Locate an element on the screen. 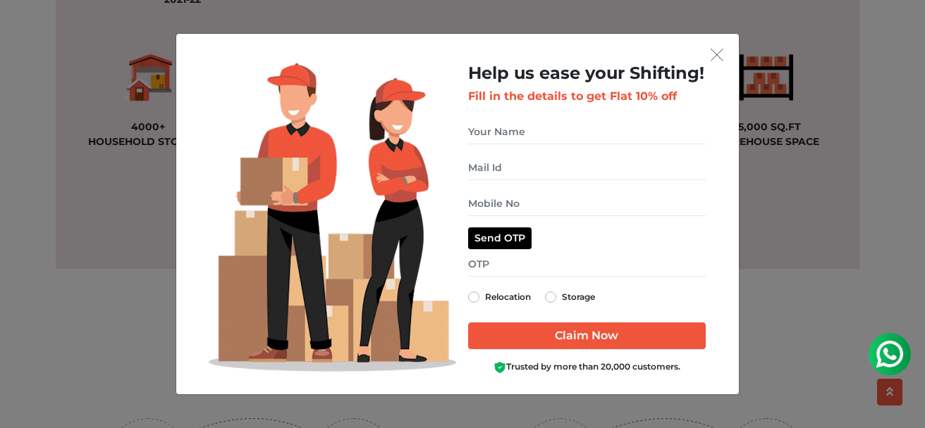 The width and height of the screenshot is (925, 428). h2: Help us ease your Shifting! is located at coordinates (586, 73).